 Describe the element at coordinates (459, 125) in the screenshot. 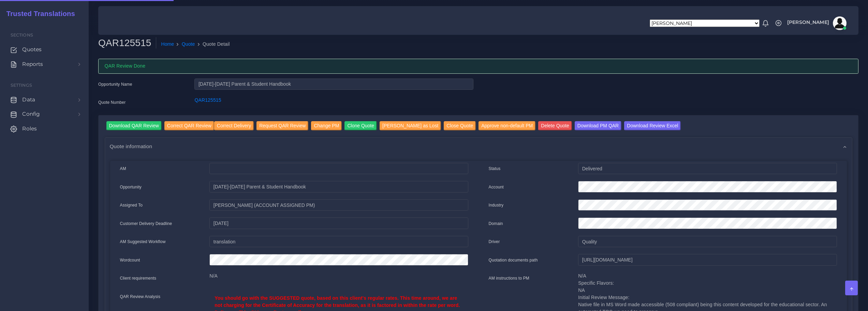

I see `input: Close Quote` at that location.